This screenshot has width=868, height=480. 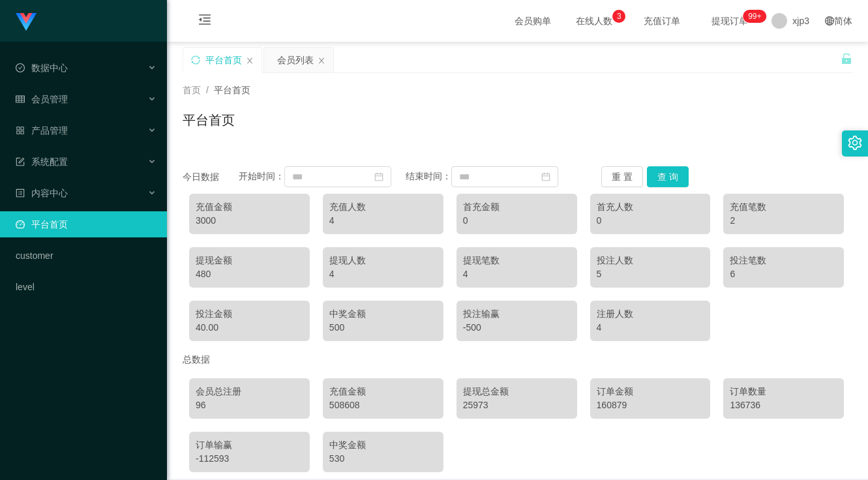 I want to click on span: 系统配置, so click(x=41, y=162).